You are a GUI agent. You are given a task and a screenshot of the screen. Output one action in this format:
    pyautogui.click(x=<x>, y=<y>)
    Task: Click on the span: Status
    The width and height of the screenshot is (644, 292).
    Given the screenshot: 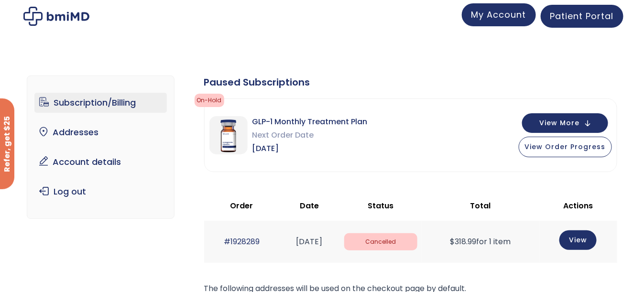 What is the action you would take?
    pyautogui.click(x=380, y=205)
    